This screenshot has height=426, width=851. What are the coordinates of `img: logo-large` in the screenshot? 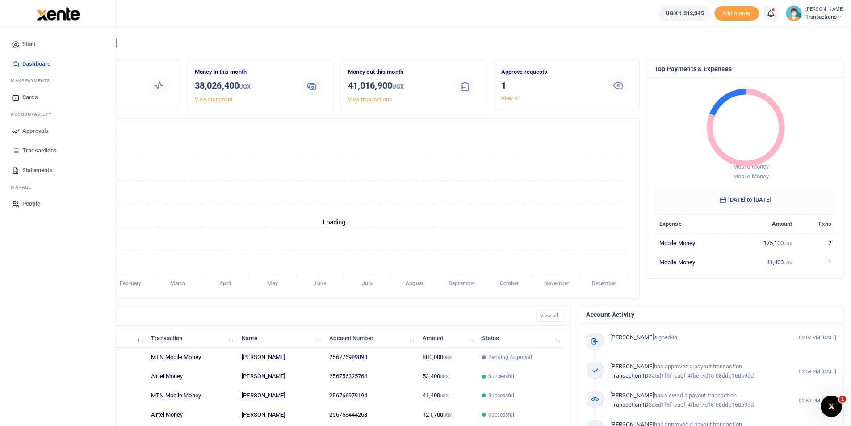 It's located at (58, 14).